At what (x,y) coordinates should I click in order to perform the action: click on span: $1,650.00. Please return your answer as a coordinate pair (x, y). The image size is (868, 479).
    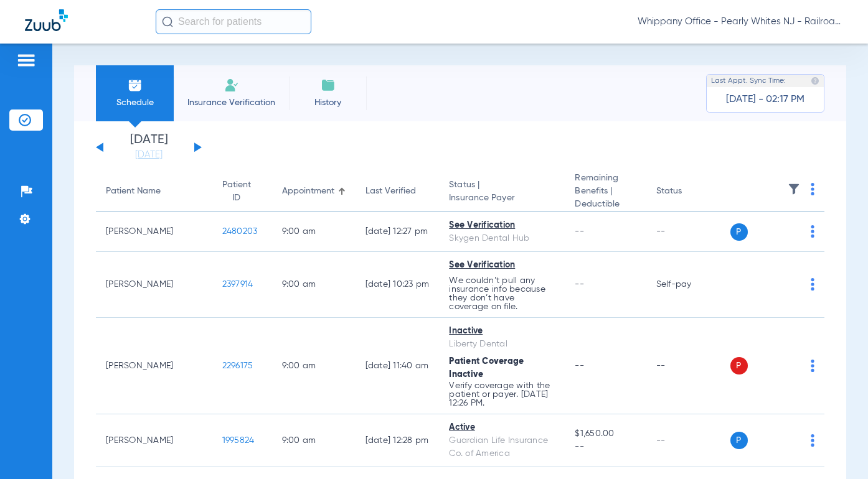
    Looking at the image, I should click on (605, 434).